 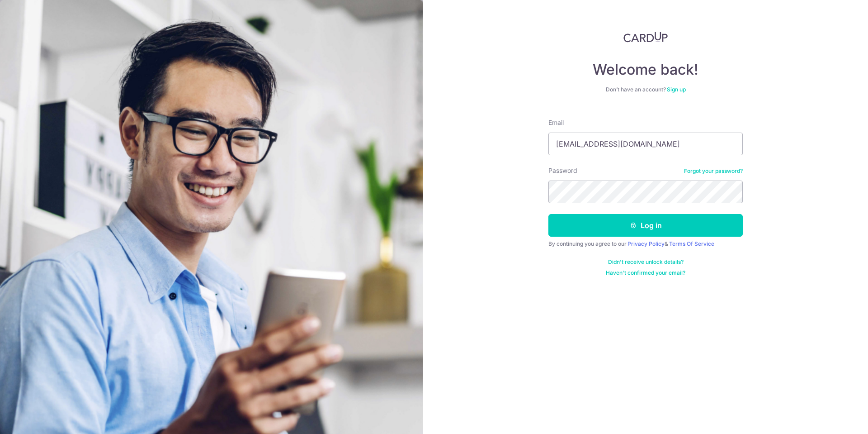 I want to click on button: Log in, so click(x=645, y=225).